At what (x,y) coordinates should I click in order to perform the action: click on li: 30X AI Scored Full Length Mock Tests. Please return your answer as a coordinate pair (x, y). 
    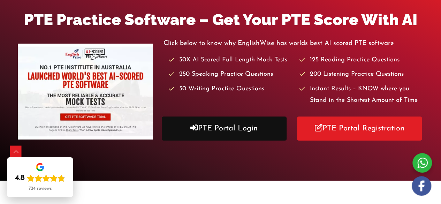
    Looking at the image, I should click on (231, 60).